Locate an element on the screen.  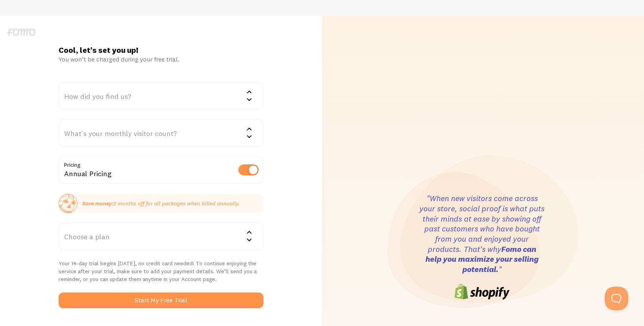
img: zapier-logo-67829435118c75c76cb2dd6da18087269b6957094811fad6c81319a220d8a412.png is located at coordinates (478, 272).